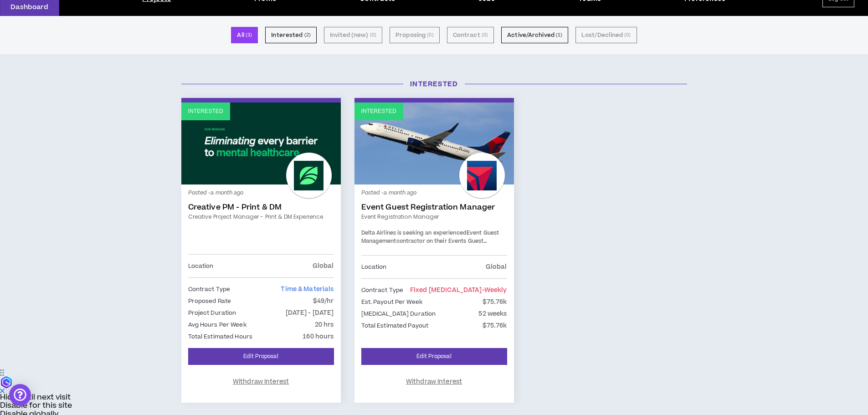  Describe the element at coordinates (430, 237) in the screenshot. I see `strong: Event Guest Management` at that location.